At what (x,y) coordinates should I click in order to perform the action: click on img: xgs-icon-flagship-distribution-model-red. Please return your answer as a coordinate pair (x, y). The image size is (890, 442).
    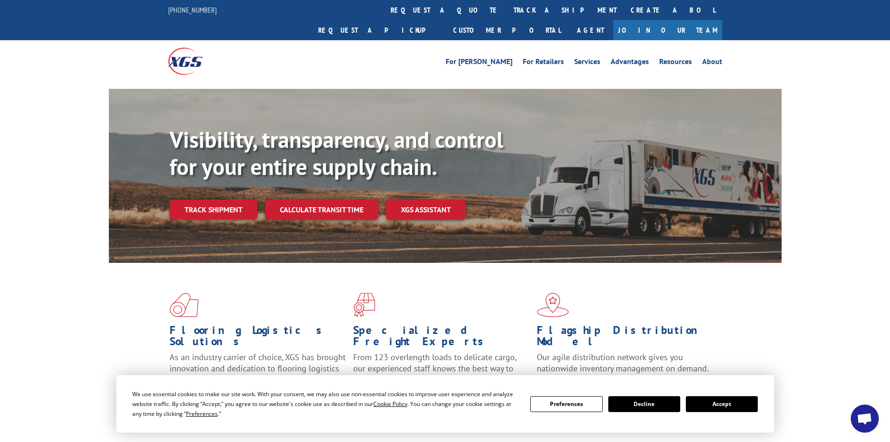
    Looking at the image, I should click on (553, 305).